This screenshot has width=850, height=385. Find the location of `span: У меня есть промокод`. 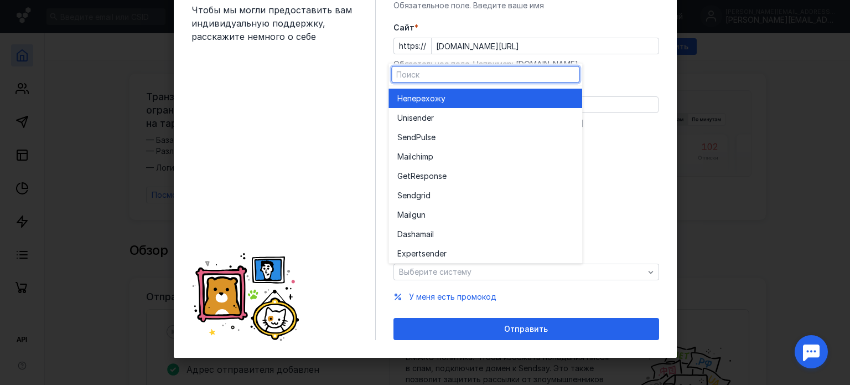

span: У меня есть промокод is located at coordinates (453, 296).